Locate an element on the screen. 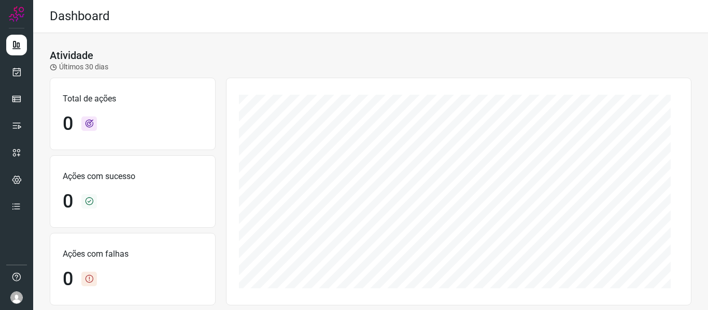 This screenshot has width=708, height=310. p: Total de ações is located at coordinates (133, 99).